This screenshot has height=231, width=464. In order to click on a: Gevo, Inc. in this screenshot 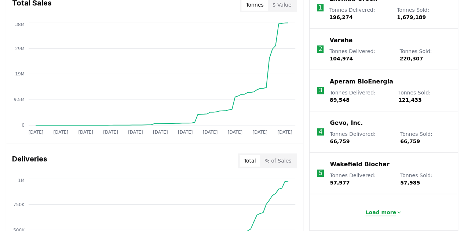, I will do `click(346, 123)`.